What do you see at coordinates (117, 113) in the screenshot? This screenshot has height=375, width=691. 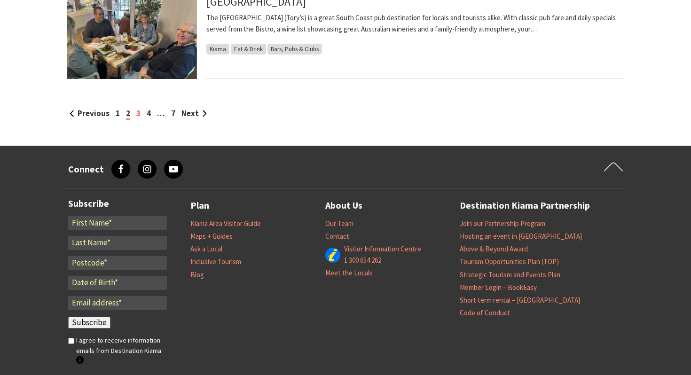 I see `a: 1` at bounding box center [117, 113].